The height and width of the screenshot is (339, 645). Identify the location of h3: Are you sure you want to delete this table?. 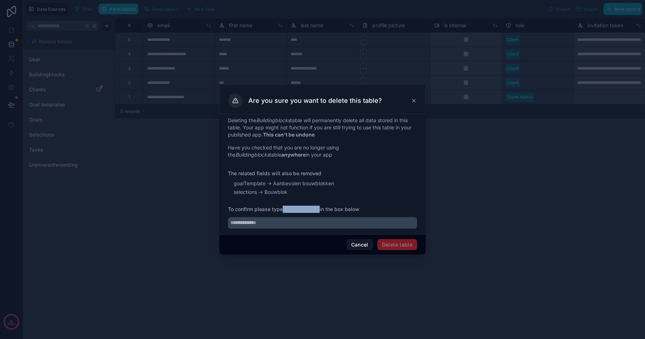
(315, 101).